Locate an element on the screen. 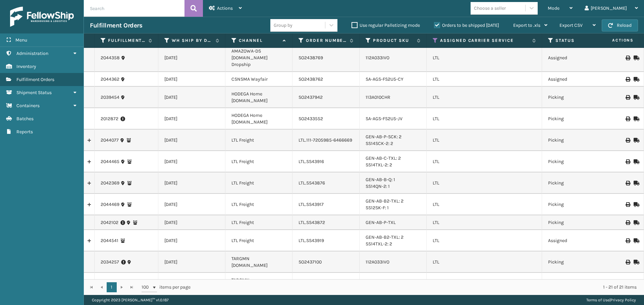  a: SS14QN-2: 1 is located at coordinates (378, 186).